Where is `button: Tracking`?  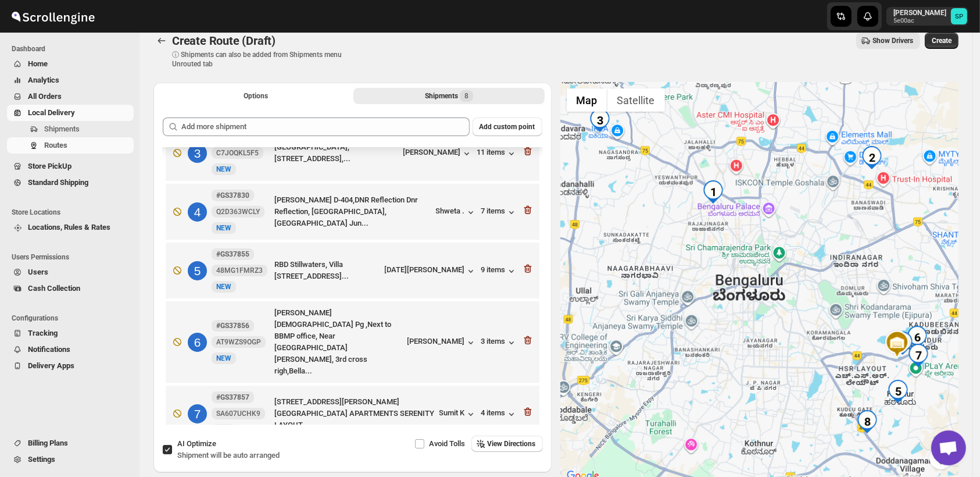 button: Tracking is located at coordinates (70, 333).